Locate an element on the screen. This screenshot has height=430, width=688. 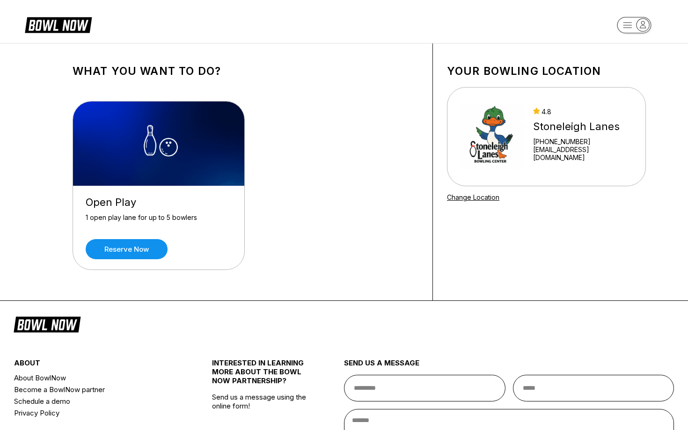
a: Change Location is located at coordinates (473, 197).